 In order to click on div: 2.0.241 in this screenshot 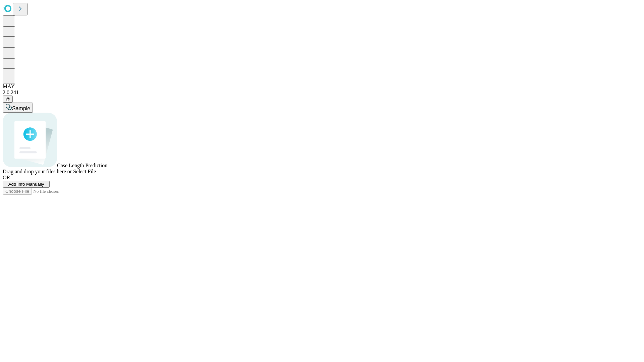, I will do `click(322, 92)`.